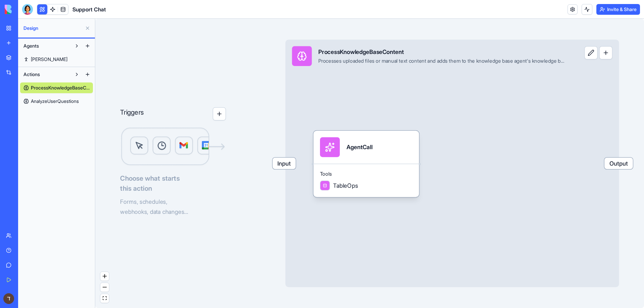  Describe the element at coordinates (53, 28) in the screenshot. I see `span: Design` at that location.